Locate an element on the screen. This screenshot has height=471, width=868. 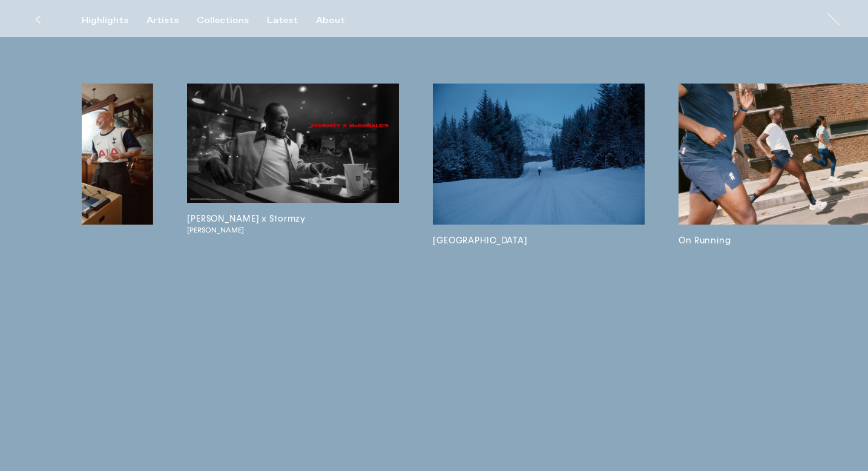
button: About is located at coordinates (339, 21).